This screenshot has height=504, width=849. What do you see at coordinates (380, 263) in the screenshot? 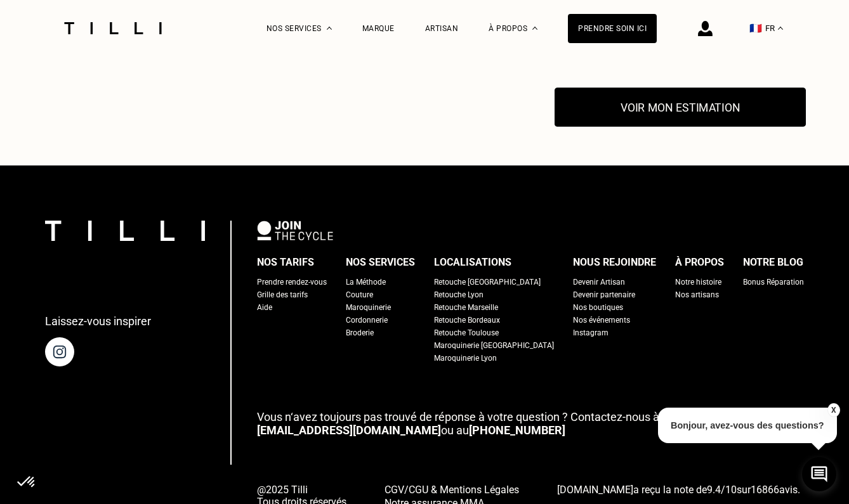
I see `div: Nos services` at bounding box center [380, 263].